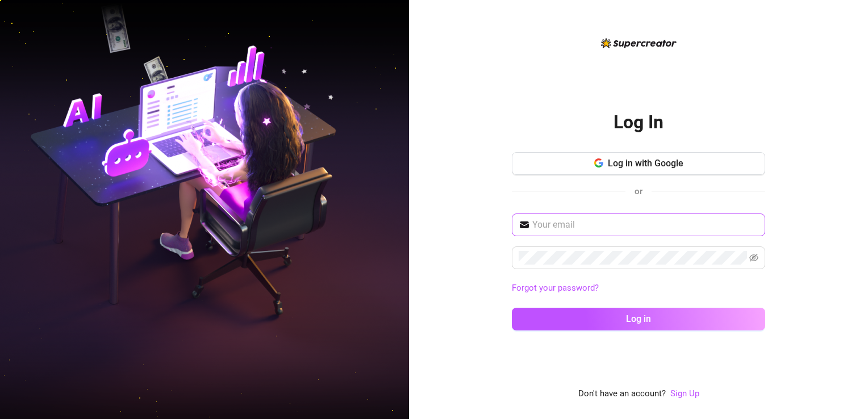  Describe the element at coordinates (622, 394) in the screenshot. I see `span: Don't have an account?` at that location.